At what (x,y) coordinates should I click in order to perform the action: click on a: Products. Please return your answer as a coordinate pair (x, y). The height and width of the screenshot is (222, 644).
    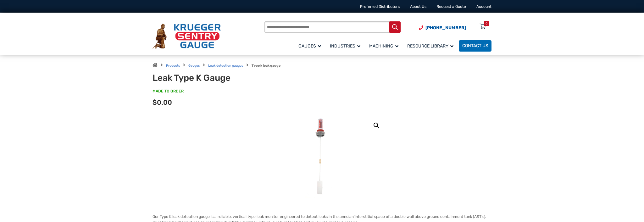
    Looking at the image, I should click on (173, 65).